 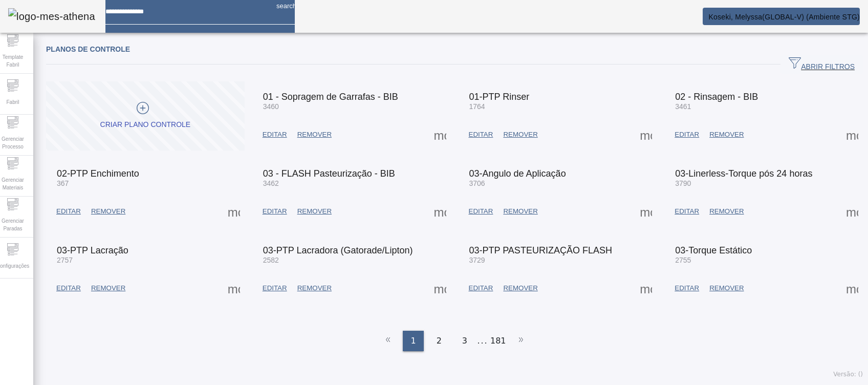 What do you see at coordinates (683, 107) in the screenshot?
I see `span: 3461` at bounding box center [683, 107].